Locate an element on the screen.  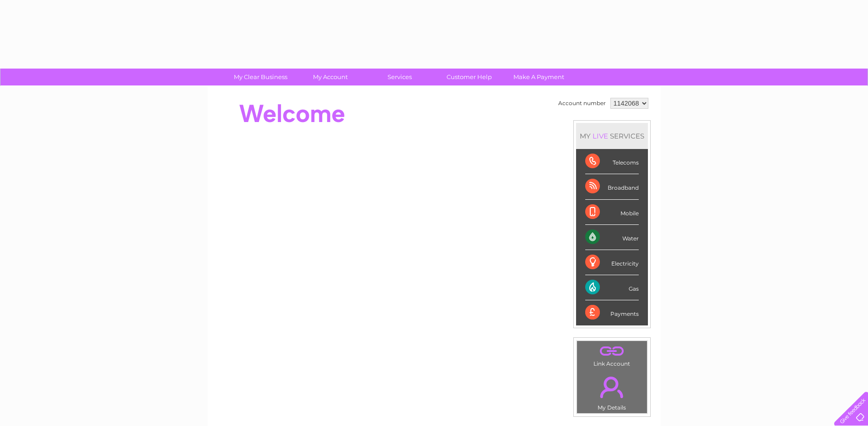
td: Link Account is located at coordinates (611, 355).